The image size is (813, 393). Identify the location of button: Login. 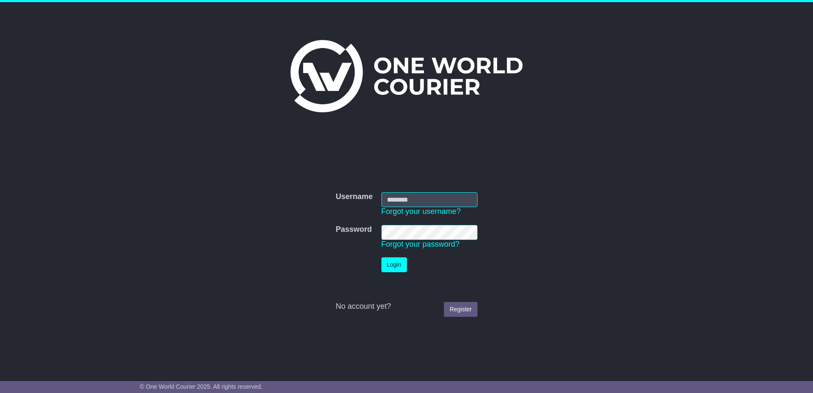
(394, 265).